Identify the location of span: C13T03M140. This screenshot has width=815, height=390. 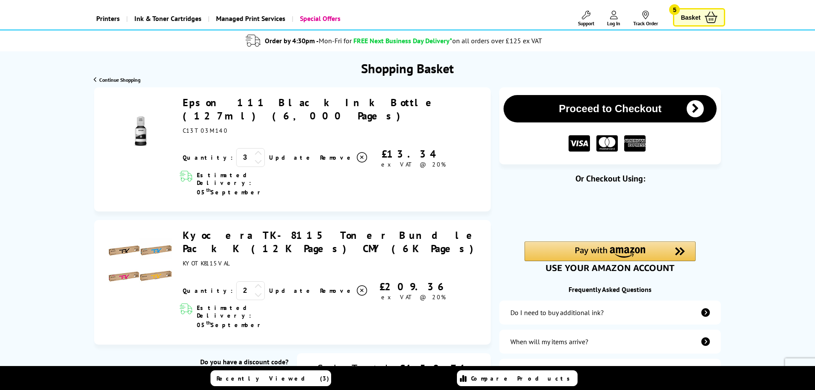
(205, 130).